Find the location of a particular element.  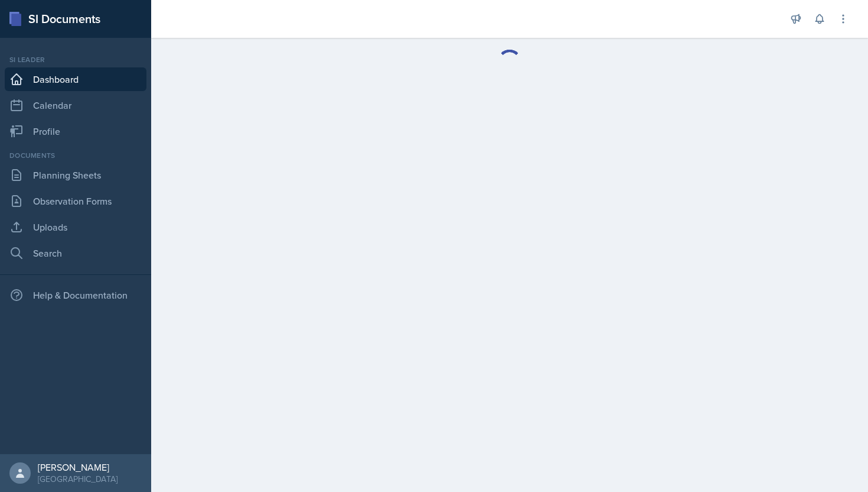

a: Calendar is located at coordinates (76, 105).